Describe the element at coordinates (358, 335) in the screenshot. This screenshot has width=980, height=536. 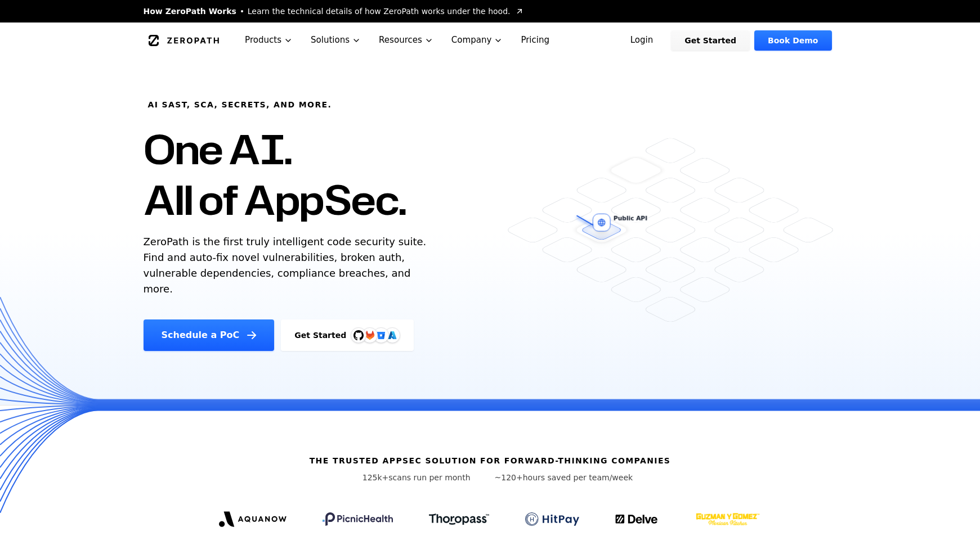
I see `img: GitHub` at that location.